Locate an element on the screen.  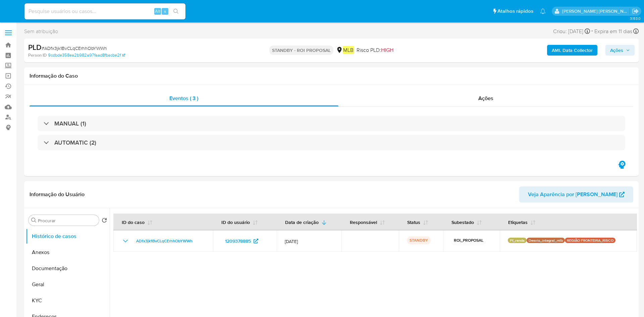
p: STANDBY - ROI PROPOSAL is located at coordinates (301, 50).